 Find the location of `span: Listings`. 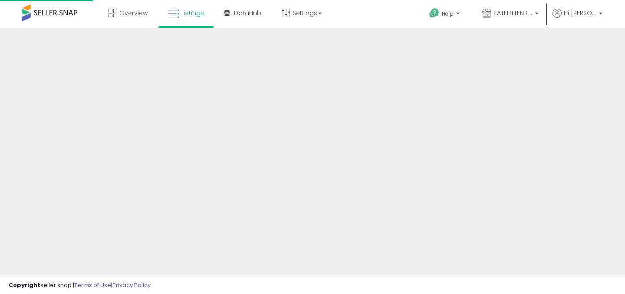

span: Listings is located at coordinates (193, 13).